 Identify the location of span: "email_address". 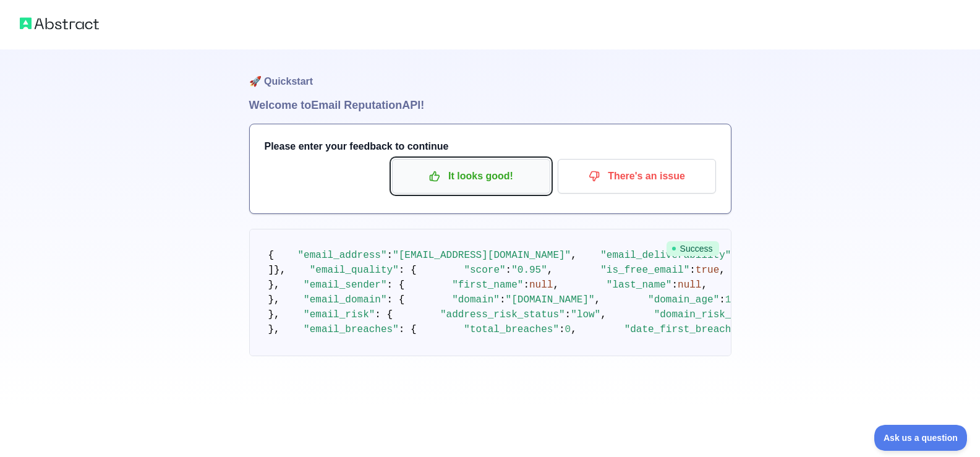
(343, 255).